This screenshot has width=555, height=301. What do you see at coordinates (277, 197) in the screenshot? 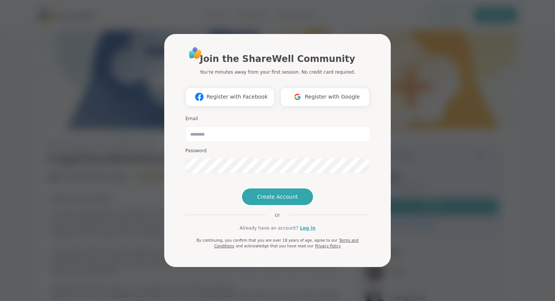
I see `span: Create Account` at bounding box center [277, 197].